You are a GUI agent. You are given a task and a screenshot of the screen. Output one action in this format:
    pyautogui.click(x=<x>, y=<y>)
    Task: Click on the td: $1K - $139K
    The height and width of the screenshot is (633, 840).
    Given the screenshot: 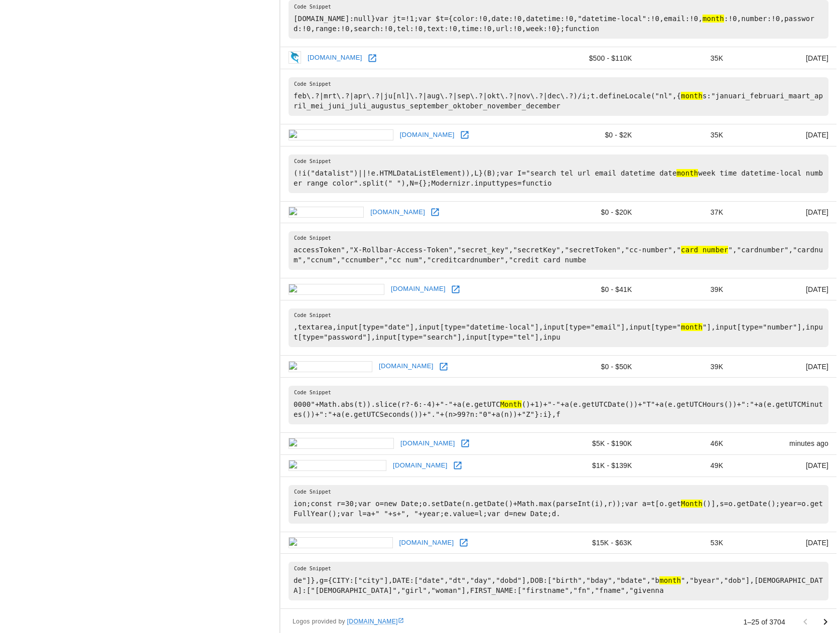 What is the action you would take?
    pyautogui.click(x=591, y=465)
    